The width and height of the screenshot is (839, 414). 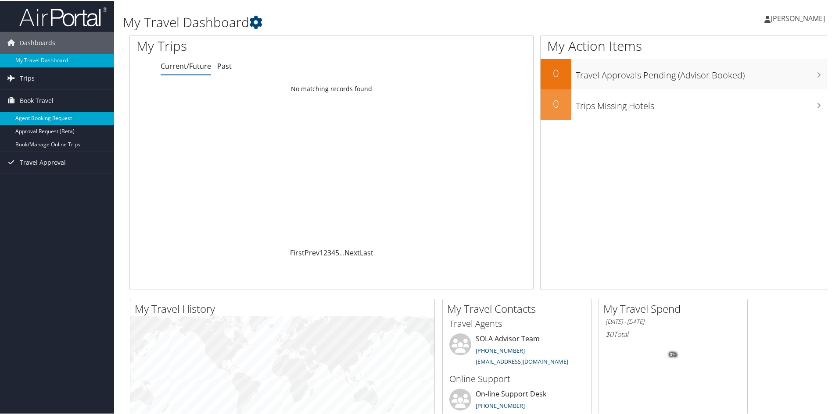 I want to click on h1: My Action Items, so click(x=683, y=45).